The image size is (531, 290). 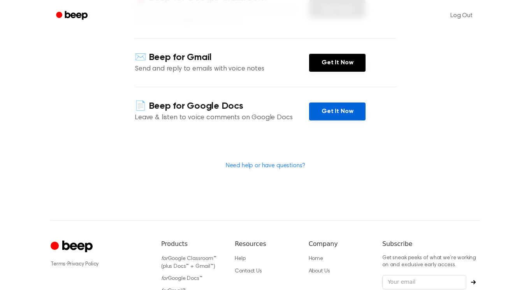 I want to click on h6: Subscribe, so click(x=432, y=244).